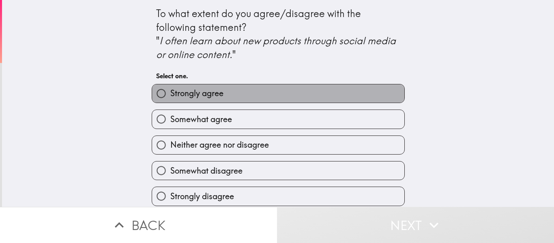 The image size is (554, 243). Describe the element at coordinates (277, 47) in the screenshot. I see `i: I often learn about new products through social media or online content.` at that location.